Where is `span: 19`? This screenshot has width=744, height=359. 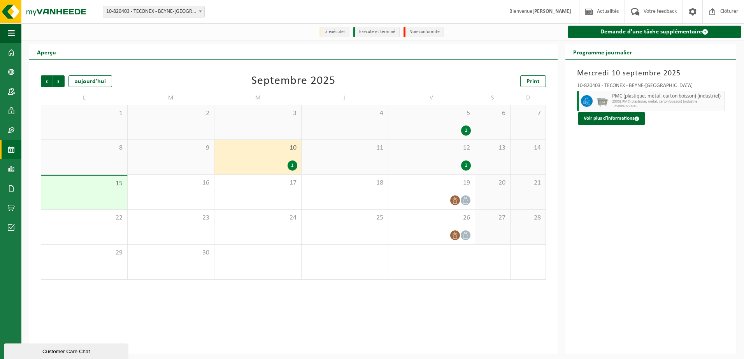
span: 19 is located at coordinates (431, 183).